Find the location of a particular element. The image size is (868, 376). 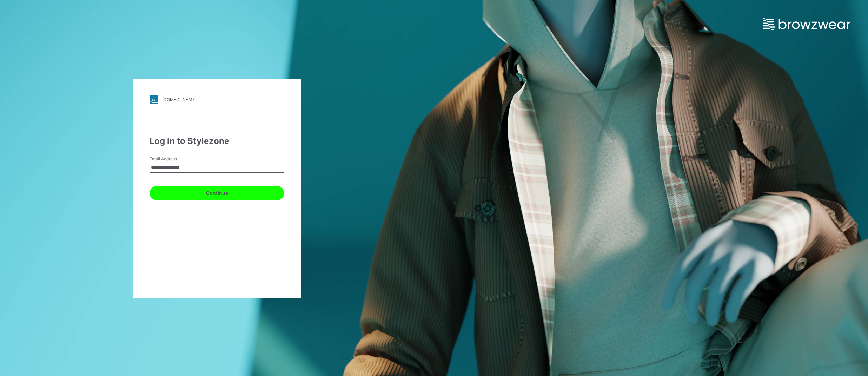

label: Email Address is located at coordinates (174, 160).